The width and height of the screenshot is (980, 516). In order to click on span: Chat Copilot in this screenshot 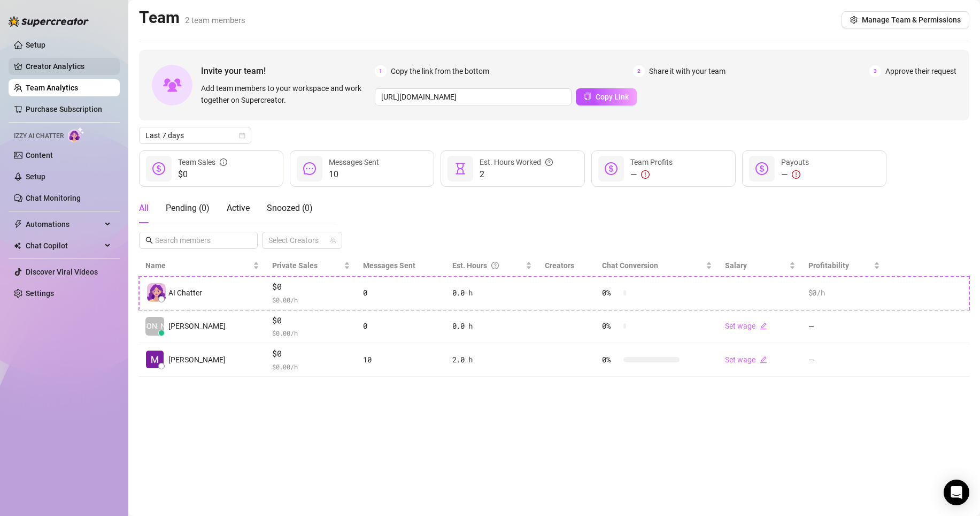, I will do `click(64, 246)`.